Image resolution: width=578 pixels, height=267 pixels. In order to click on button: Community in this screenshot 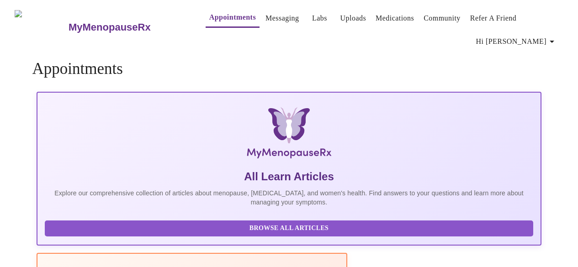, I will do `click(442, 18)`.